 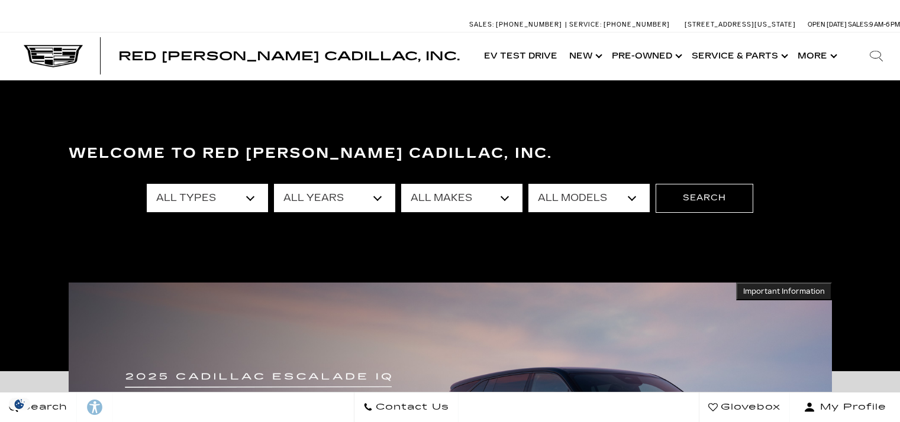 I want to click on button: More, so click(x=816, y=56).